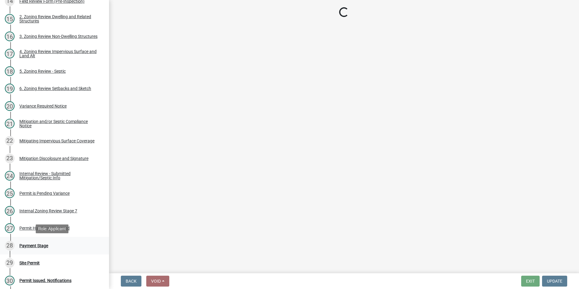 This screenshot has height=289, width=579. I want to click on div: Role: Applicant, so click(52, 229).